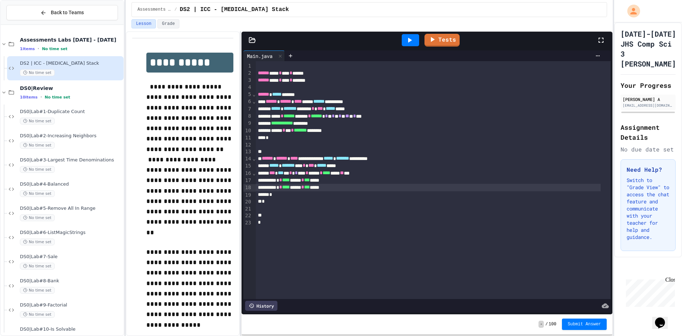 The width and height of the screenshot is (682, 336). What do you see at coordinates (168, 24) in the screenshot?
I see `button: Grade` at bounding box center [168, 24].